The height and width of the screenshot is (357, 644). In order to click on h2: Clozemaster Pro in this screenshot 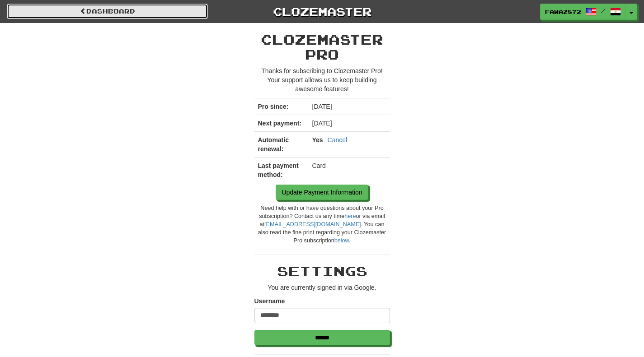, I will do `click(322, 47)`.